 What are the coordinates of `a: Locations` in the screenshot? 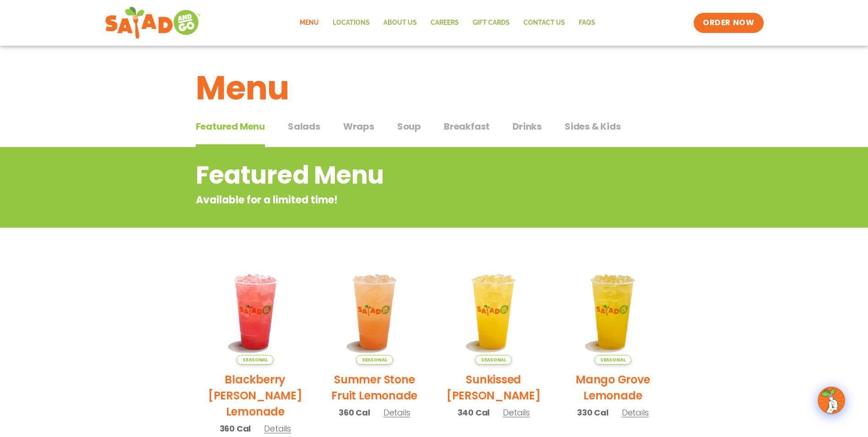 It's located at (351, 23).